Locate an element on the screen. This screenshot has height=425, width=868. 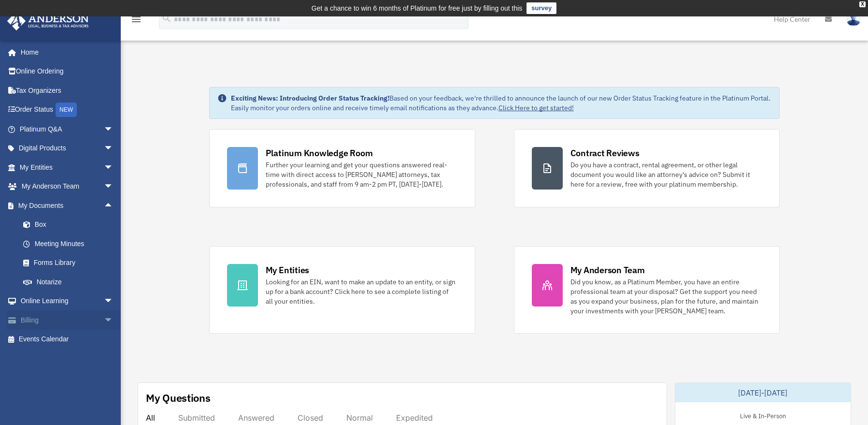
span: arrow_drop_up is located at coordinates (114, 206).